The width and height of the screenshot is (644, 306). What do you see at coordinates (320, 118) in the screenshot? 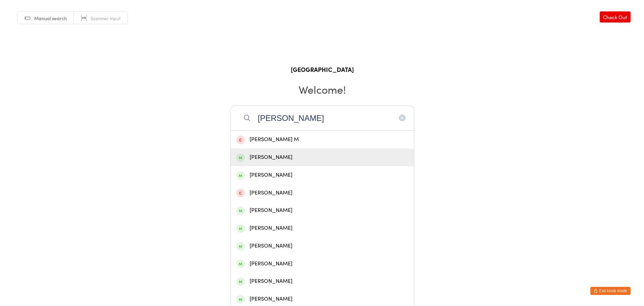
I see `input: Search` at bounding box center [320, 118].